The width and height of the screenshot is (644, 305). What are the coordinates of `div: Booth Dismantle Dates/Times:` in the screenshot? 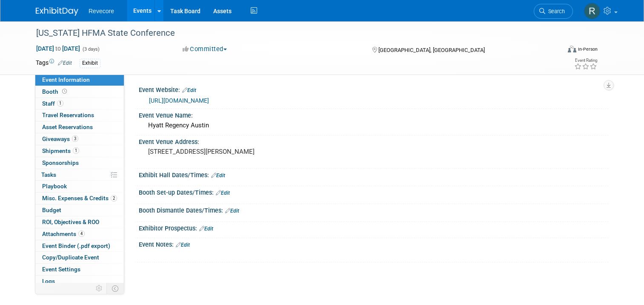 It's located at (374, 209).